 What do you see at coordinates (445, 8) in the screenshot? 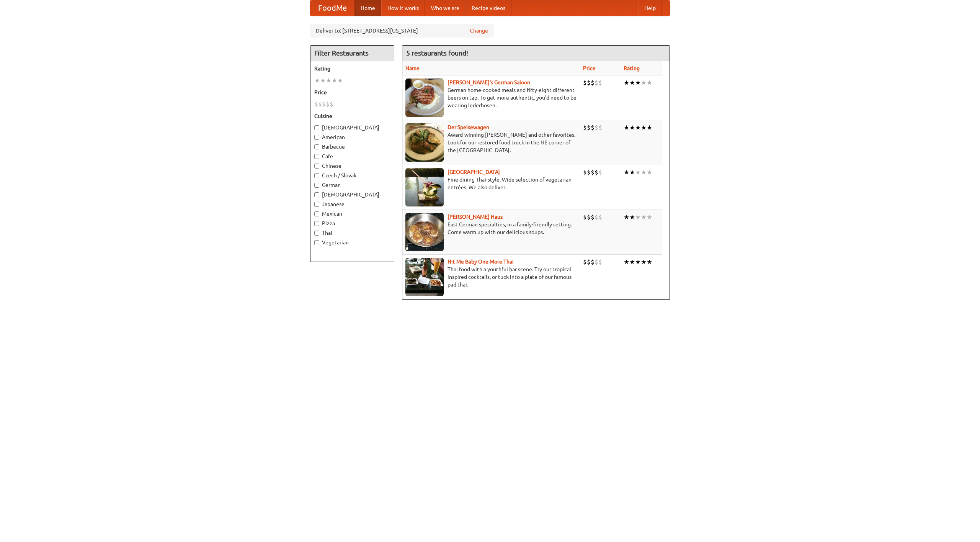
I see `a: Who we are` at bounding box center [445, 8].